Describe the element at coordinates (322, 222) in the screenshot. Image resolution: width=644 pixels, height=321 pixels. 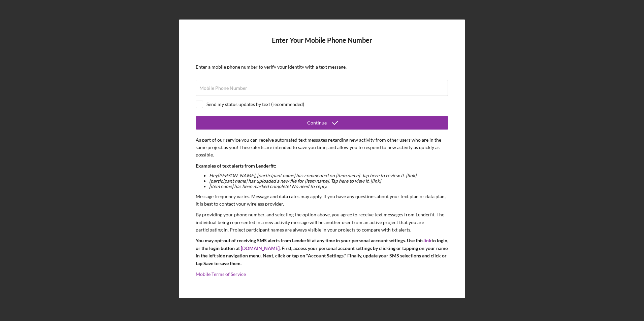
I see `p: By providing your phone number, and selecting the option above, you agree to receive text message...` at that location.